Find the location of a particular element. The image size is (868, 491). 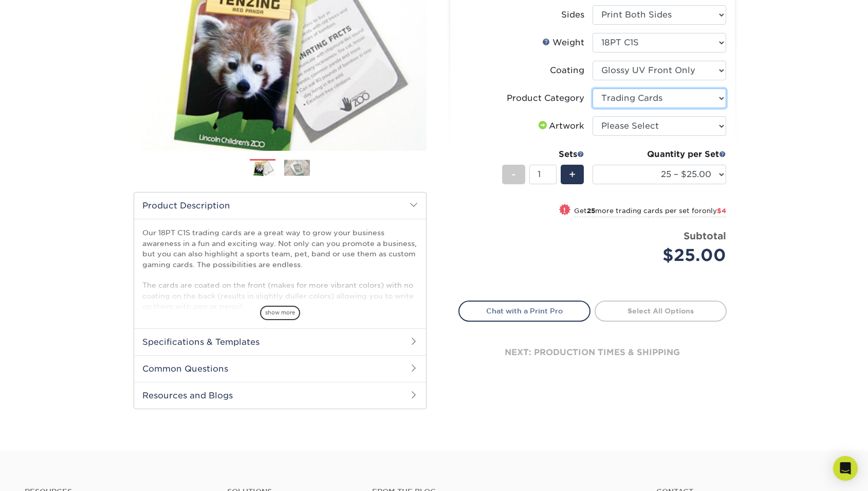

div: Artwork is located at coordinates (561, 126).